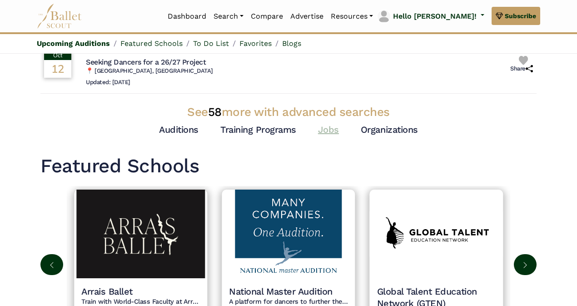 This screenshot has height=306, width=577. I want to click on div: Oct, so click(58, 55).